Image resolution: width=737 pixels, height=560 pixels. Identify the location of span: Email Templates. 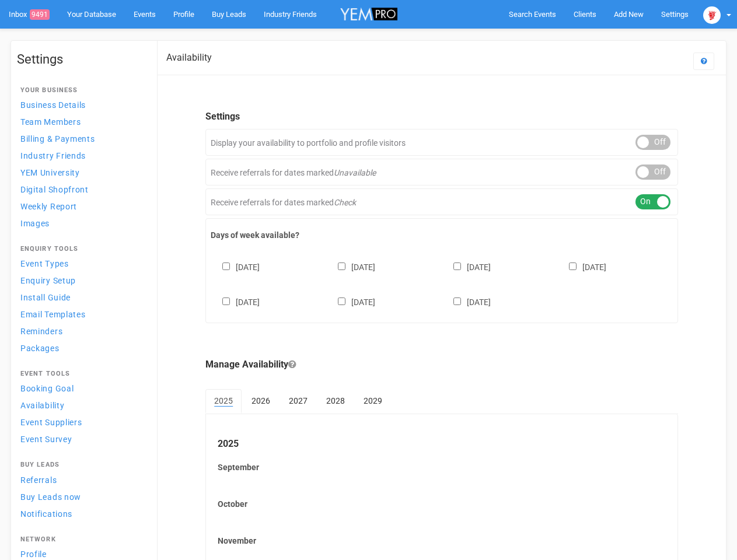
(53, 315).